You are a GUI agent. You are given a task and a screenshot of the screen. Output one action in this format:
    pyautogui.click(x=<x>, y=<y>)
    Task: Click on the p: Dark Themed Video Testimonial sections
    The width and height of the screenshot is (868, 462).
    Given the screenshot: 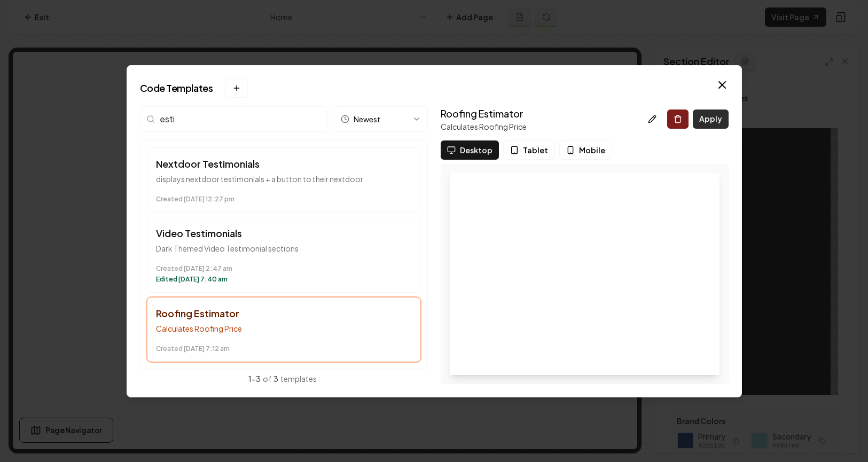 What is the action you would take?
    pyautogui.click(x=284, y=248)
    